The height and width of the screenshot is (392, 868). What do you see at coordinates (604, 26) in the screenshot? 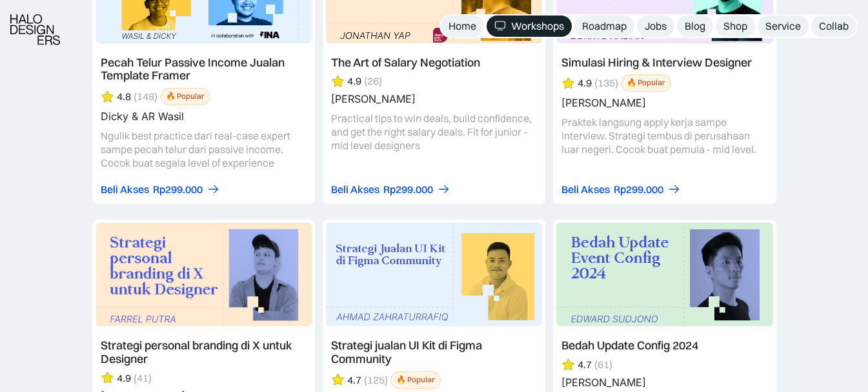
I see `div: Roadmap` at bounding box center [604, 26].